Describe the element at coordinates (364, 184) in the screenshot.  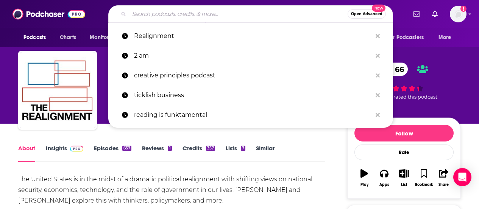
I see `div: Play` at that location.